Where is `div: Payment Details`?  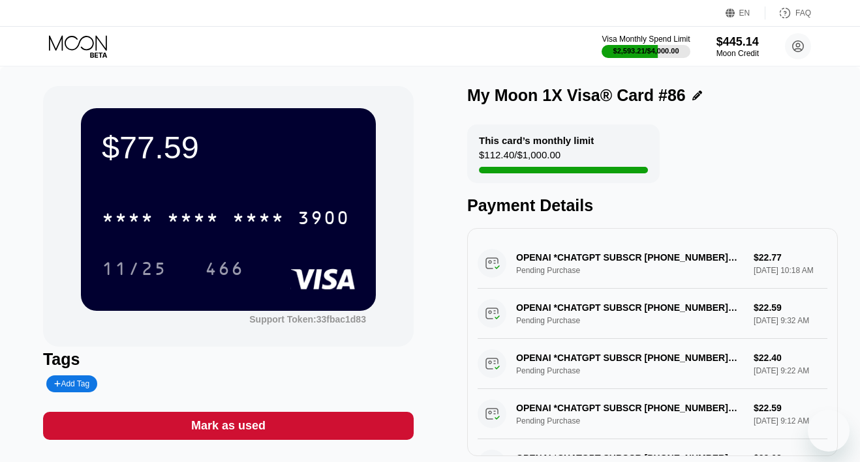
div: Payment Details is located at coordinates (652, 205).